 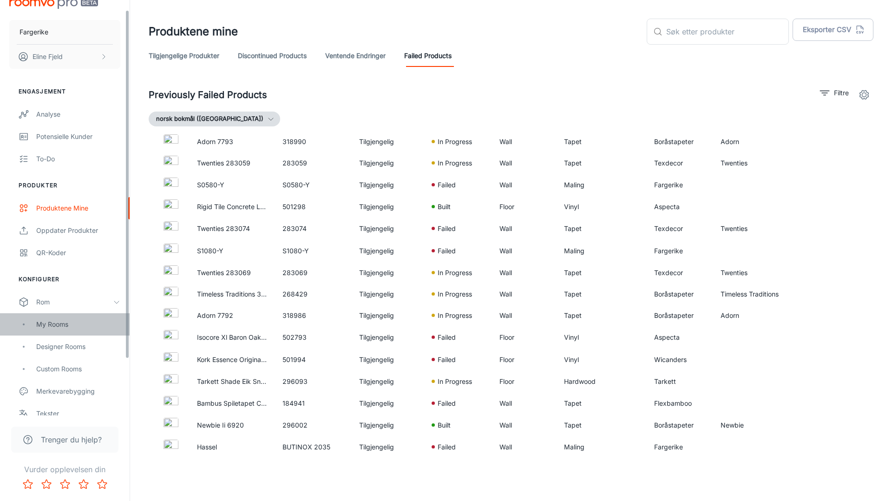 What do you see at coordinates (232, 142) in the screenshot?
I see `p: Adorn 7793` at bounding box center [232, 142].